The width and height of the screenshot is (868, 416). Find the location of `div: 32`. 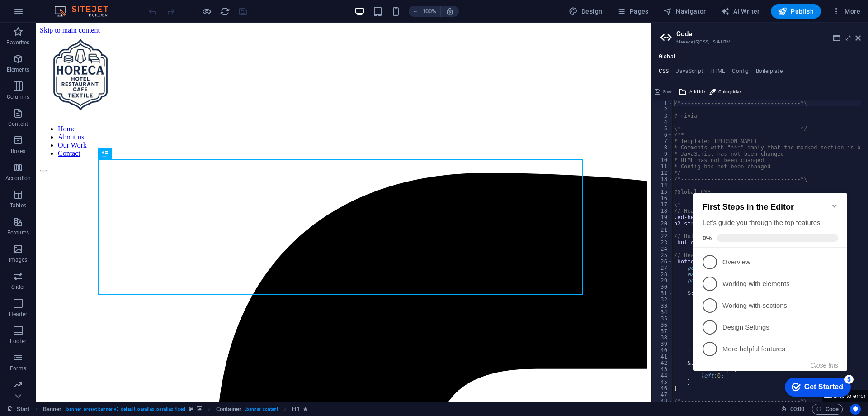

div: 32 is located at coordinates (662, 300).